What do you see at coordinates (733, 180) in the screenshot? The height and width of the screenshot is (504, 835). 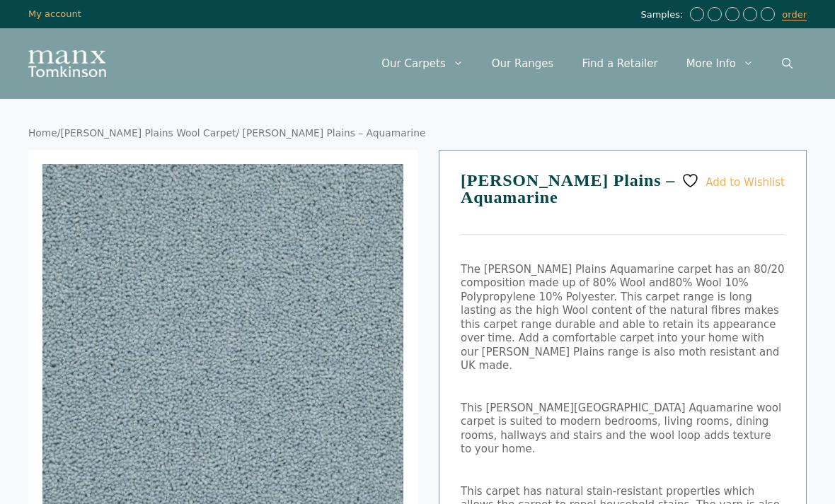 I see `a: Add to Wishlist` at bounding box center [733, 180].